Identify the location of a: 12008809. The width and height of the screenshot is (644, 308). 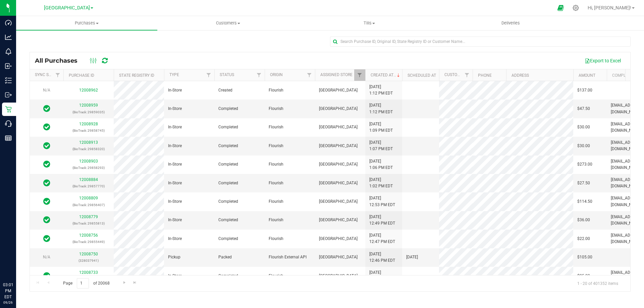
(88, 198).